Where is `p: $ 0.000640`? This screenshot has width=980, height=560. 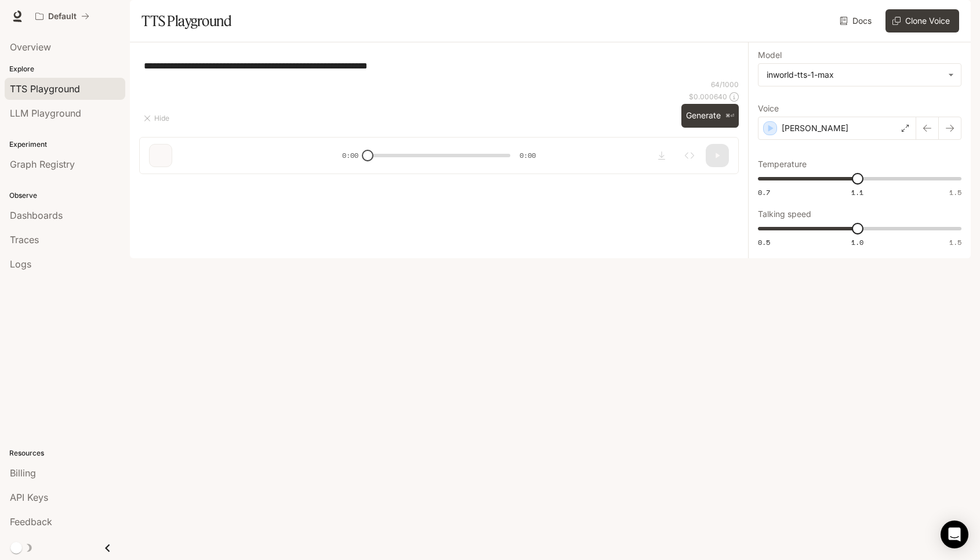 p: $ 0.000640 is located at coordinates (708, 96).